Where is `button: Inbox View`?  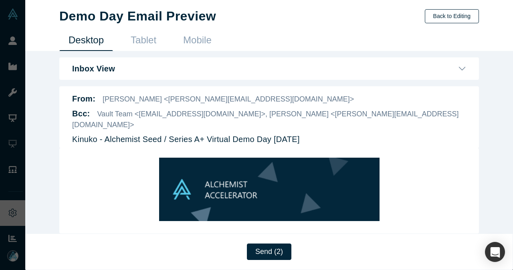
button: Inbox View is located at coordinates (269, 68).